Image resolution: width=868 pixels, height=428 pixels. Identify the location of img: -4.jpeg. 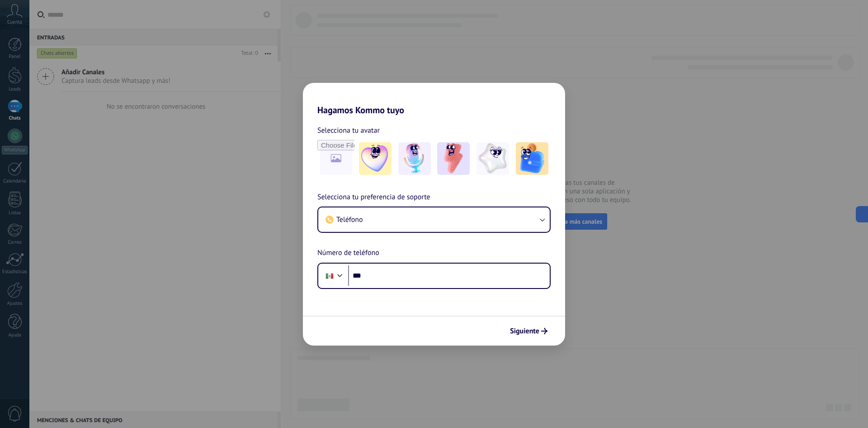
(493, 159).